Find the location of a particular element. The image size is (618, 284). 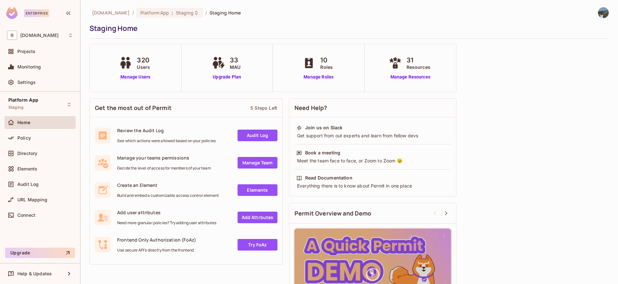

a: Manage Users is located at coordinates (135, 77).